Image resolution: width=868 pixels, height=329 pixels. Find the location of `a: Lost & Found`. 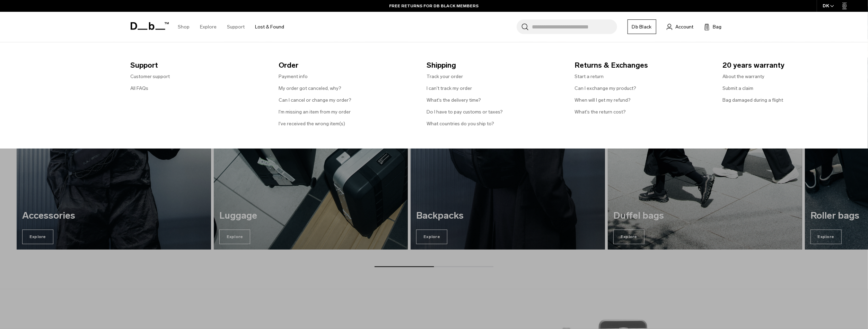

a: Lost & Found is located at coordinates (270, 27).